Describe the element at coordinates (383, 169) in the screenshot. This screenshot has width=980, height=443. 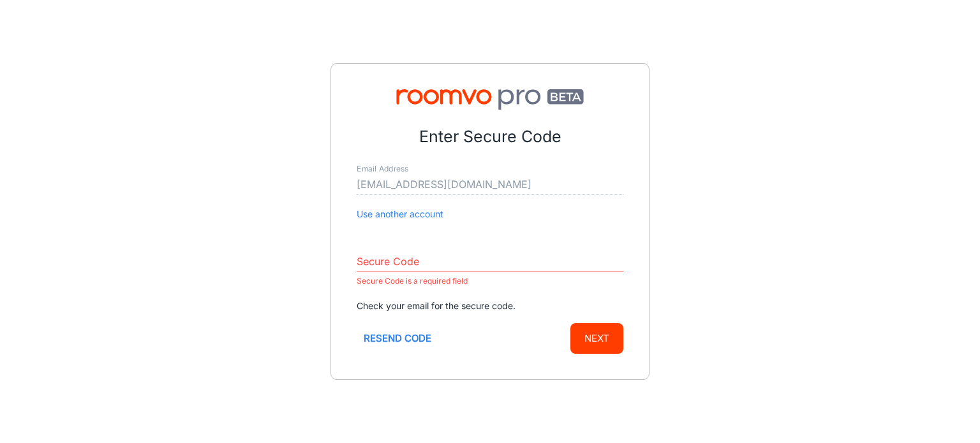
I see `label: Email Address` at that location.